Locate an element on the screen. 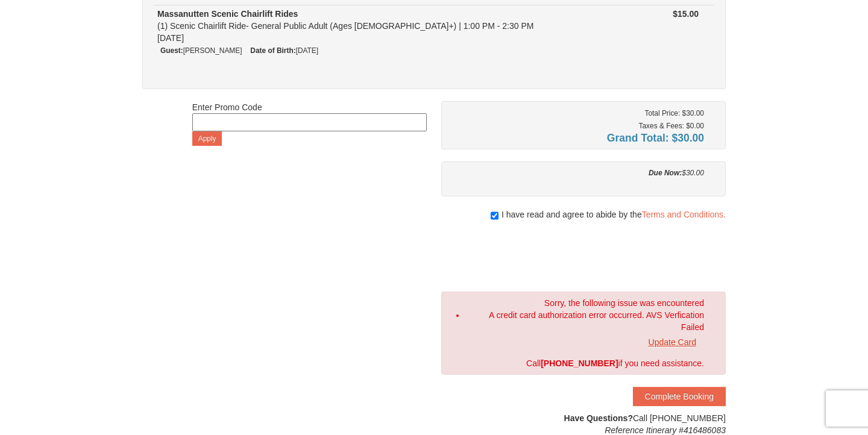 This screenshot has height=435, width=868. strong: $15.00 is located at coordinates (685, 14).